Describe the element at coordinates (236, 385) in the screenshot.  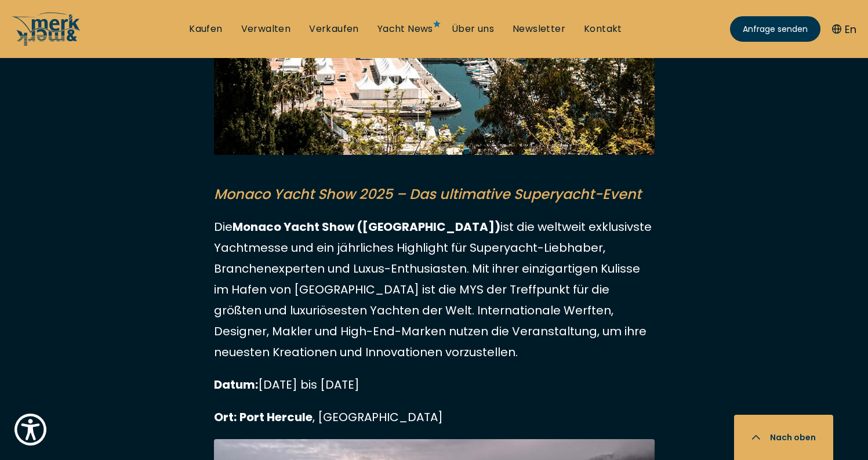
I see `strong: Datum:` at that location.